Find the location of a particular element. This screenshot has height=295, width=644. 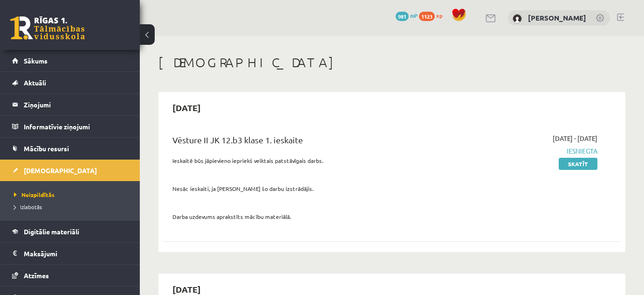

span: Sākums is located at coordinates (36, 60).